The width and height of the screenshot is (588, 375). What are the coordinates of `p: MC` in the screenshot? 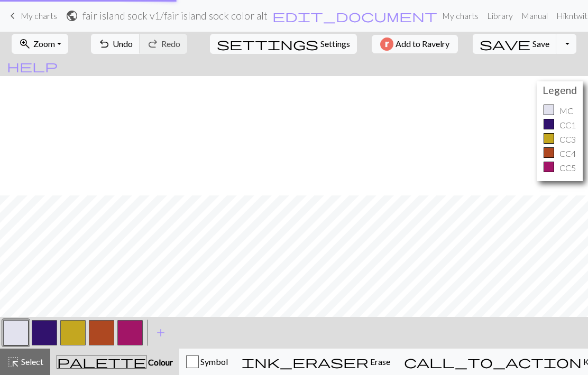 It's located at (566, 111).